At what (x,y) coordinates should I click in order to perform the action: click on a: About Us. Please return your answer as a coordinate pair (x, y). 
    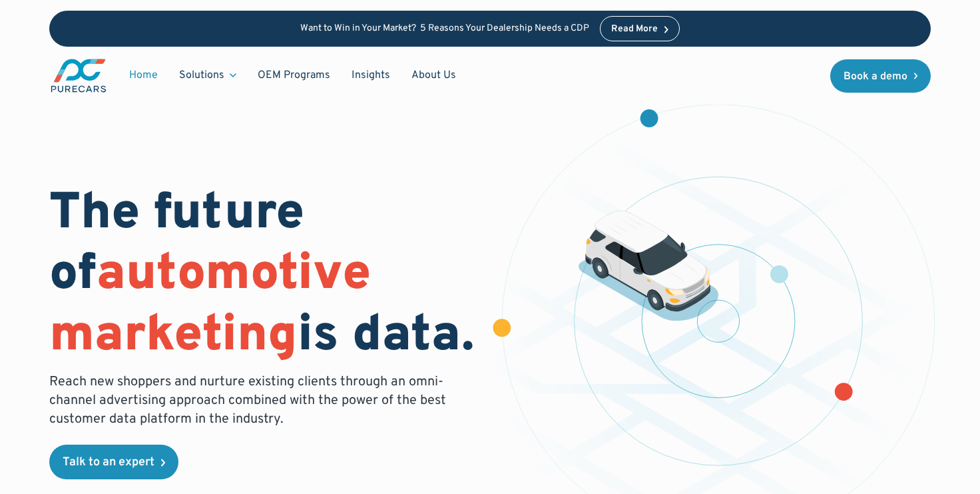
    Looking at the image, I should click on (434, 75).